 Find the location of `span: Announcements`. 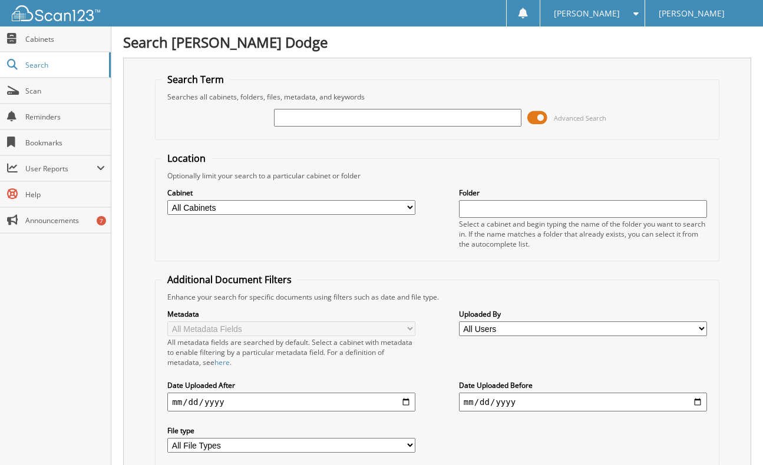

span: Announcements is located at coordinates (65, 220).